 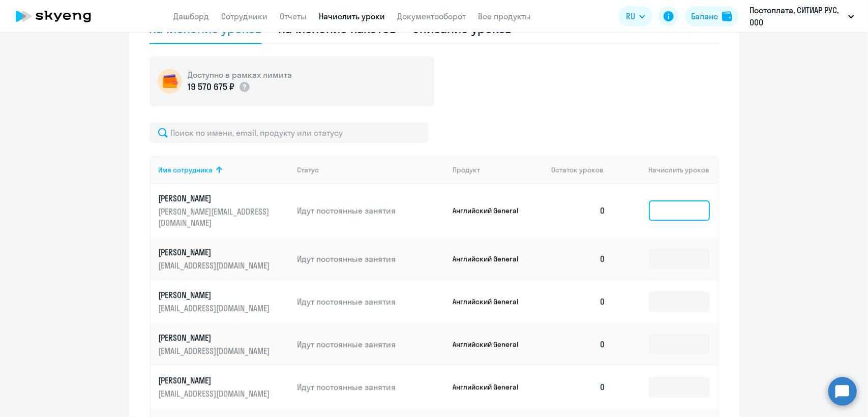 What do you see at coordinates (505, 16) in the screenshot?
I see `a: Все продукты` at bounding box center [505, 16].